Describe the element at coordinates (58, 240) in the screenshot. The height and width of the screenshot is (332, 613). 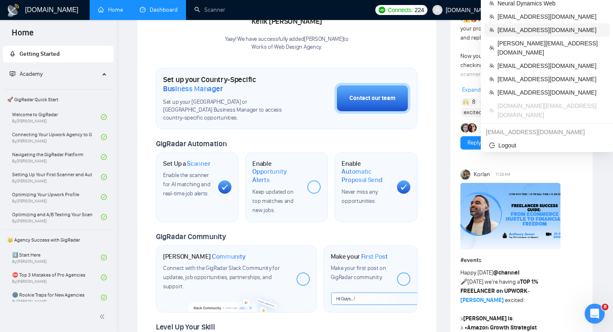
I see `span: 👑 Agency Success with GigRadar` at that location.